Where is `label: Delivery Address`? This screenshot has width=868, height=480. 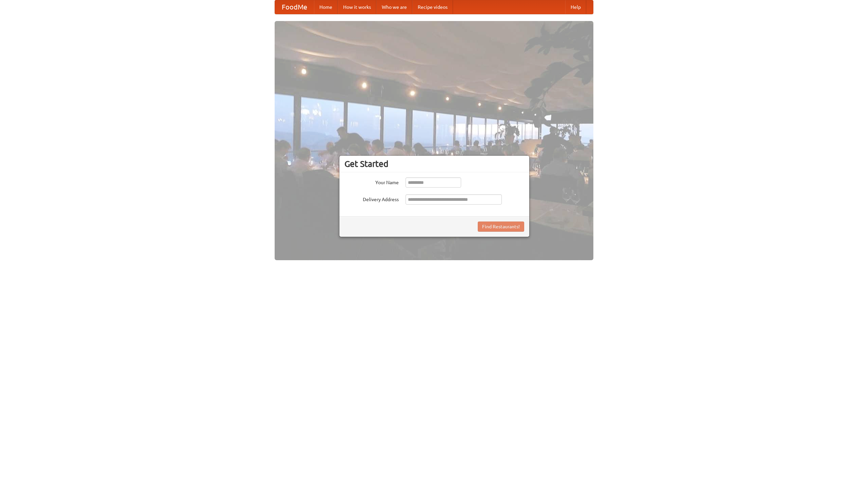 label: Delivery Address is located at coordinates (371, 199).